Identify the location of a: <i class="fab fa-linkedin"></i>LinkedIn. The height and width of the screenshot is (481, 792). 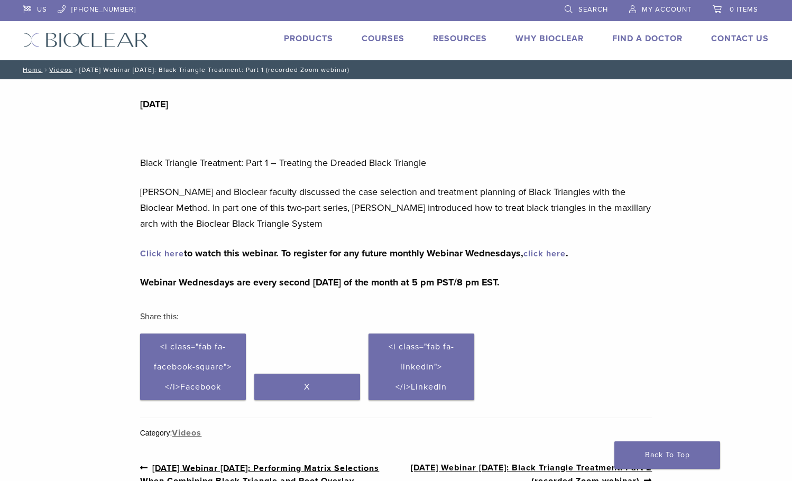
(421, 367).